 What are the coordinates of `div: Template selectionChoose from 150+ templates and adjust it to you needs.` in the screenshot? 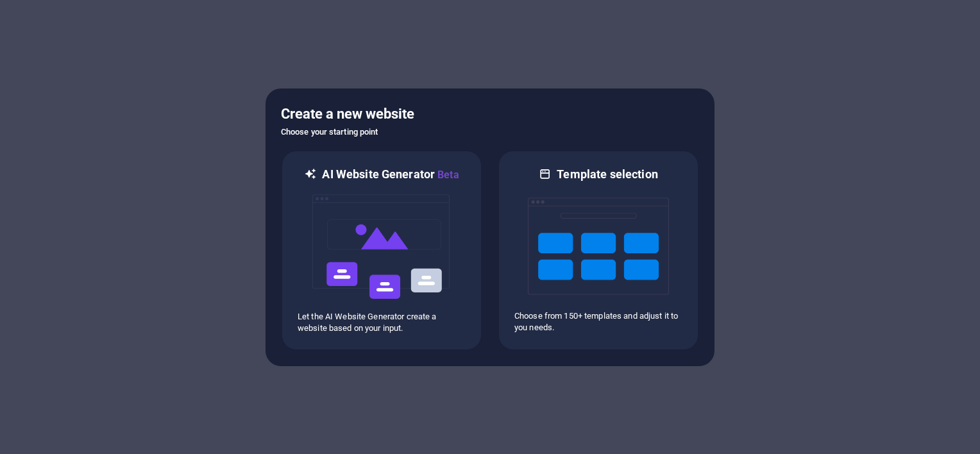 It's located at (598, 250).